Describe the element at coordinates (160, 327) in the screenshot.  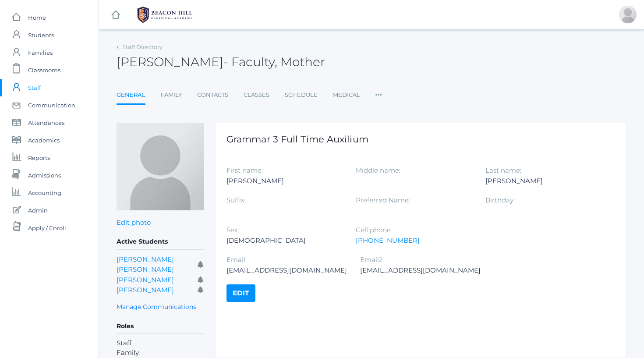
I see `h5: Roles` at that location.